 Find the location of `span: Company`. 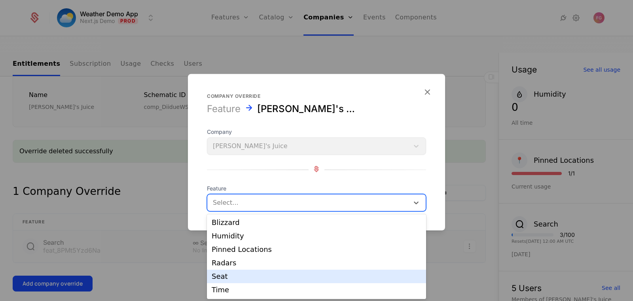

span: Company is located at coordinates (316, 132).